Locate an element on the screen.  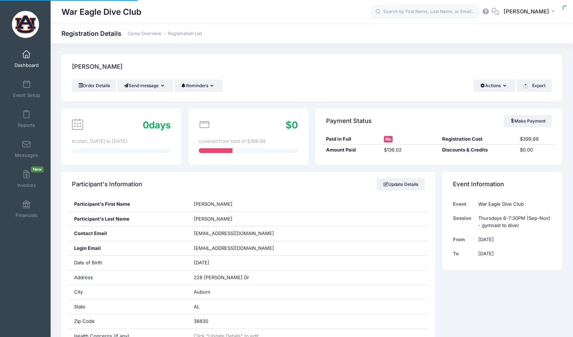
td: Session is located at coordinates (464, 222).